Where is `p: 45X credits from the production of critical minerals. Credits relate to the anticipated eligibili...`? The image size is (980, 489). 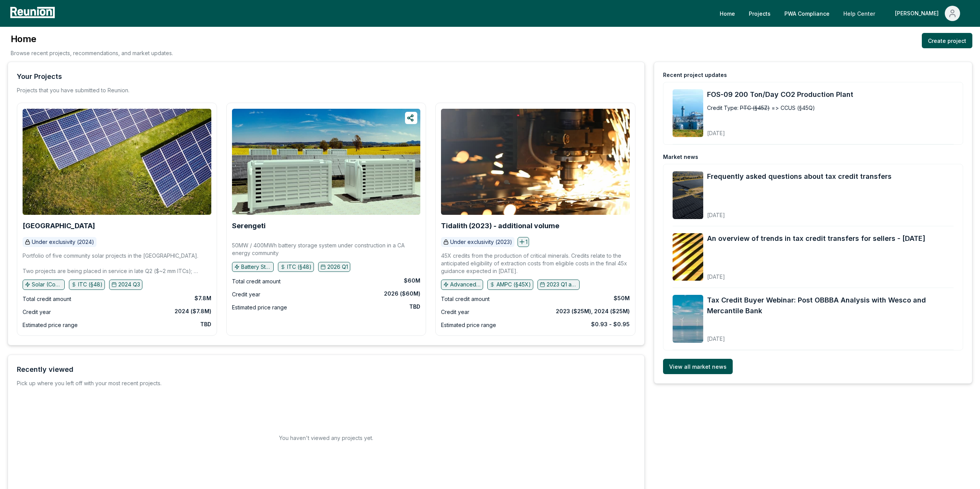
p: 45X credits from the production of critical minerals. Credits relate to the anticipated eligibili... is located at coordinates (535, 263).